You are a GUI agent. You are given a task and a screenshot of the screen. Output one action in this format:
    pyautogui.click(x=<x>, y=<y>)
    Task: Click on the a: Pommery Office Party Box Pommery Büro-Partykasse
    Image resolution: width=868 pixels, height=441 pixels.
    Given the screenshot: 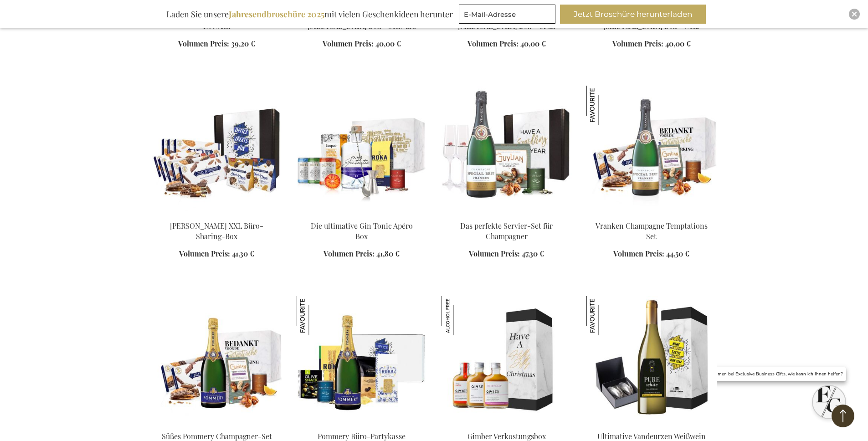 What is the action you would take?
    pyautogui.click(x=362, y=424)
    